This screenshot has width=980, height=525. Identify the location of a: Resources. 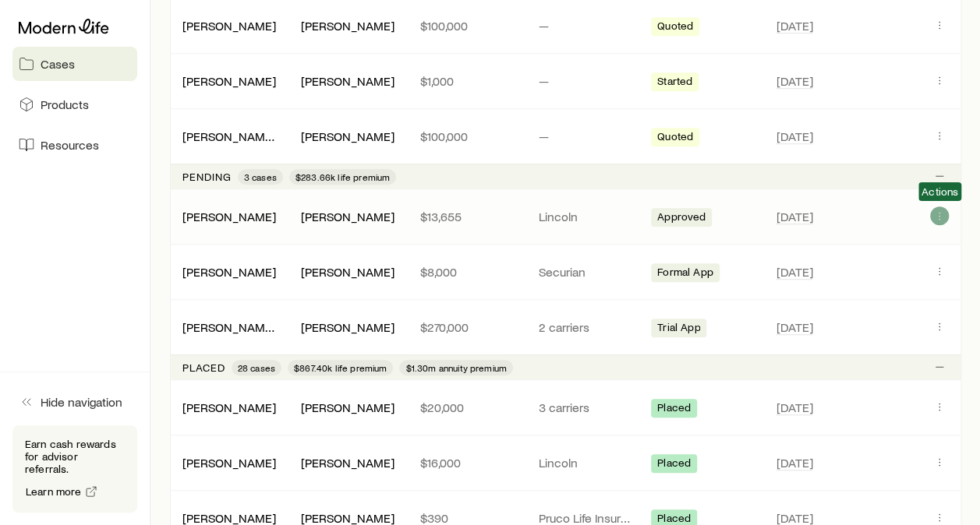
(75, 145).